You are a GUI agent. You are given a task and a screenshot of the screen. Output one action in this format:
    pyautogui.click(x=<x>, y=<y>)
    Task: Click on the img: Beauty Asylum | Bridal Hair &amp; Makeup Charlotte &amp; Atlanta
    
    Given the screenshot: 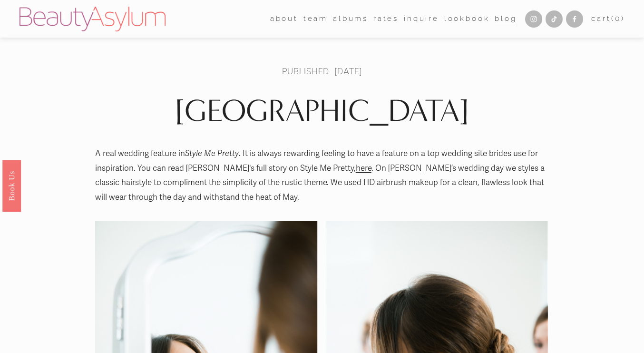 What is the action you would take?
    pyautogui.click(x=92, y=19)
    